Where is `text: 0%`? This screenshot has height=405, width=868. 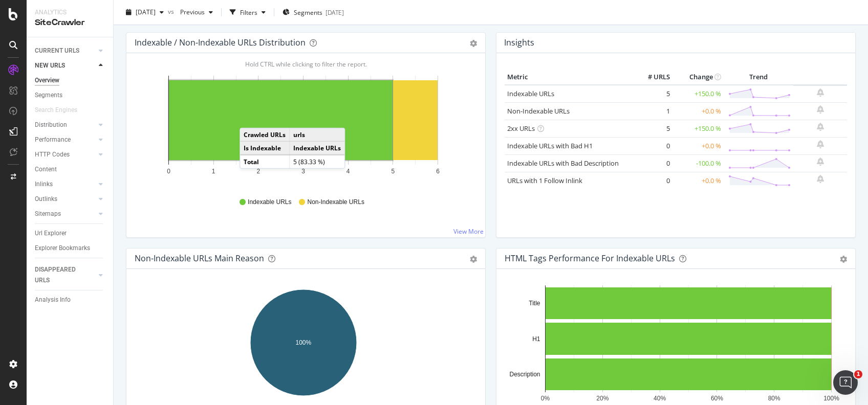
text: 0% is located at coordinates (546, 398).